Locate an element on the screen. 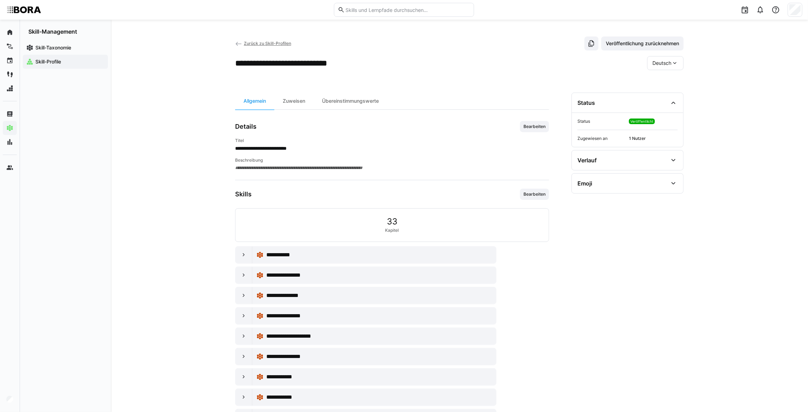 This screenshot has width=808, height=412. div: Zuweisen is located at coordinates (294, 101).